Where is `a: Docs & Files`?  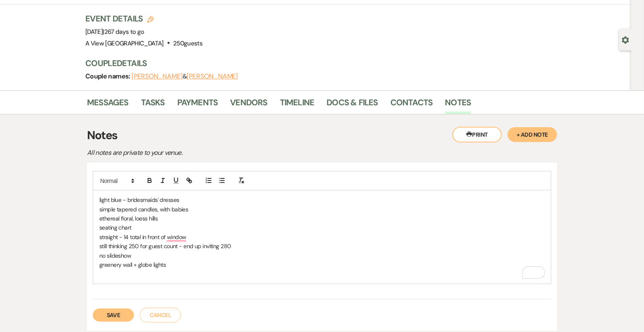
a: Docs & Files is located at coordinates (352, 105).